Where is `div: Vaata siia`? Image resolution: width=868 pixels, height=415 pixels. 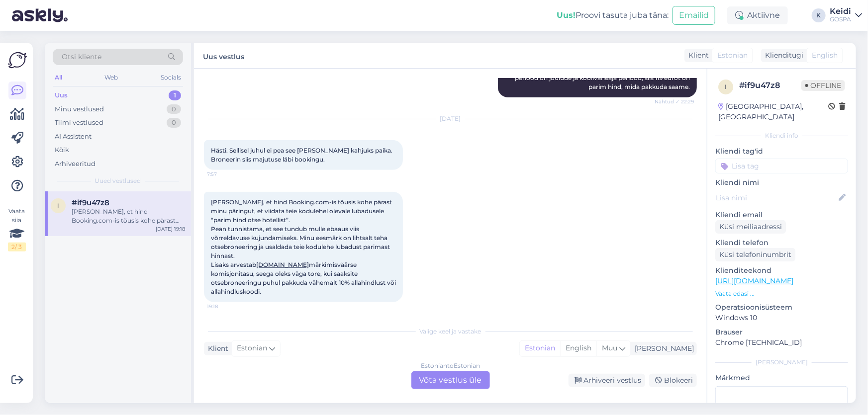 div: Vaata siia is located at coordinates (17, 229).